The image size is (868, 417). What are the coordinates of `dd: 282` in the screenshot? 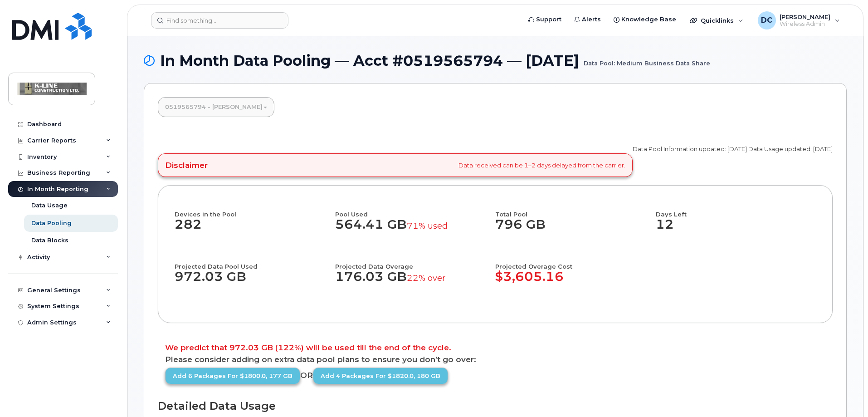 It's located at (255, 229).